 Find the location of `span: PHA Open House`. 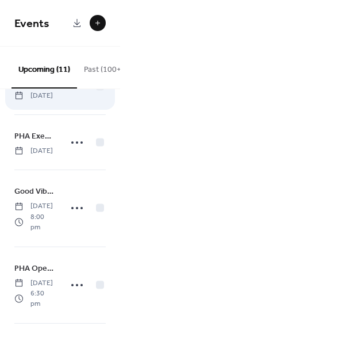

span: PHA Open House is located at coordinates (34, 268).